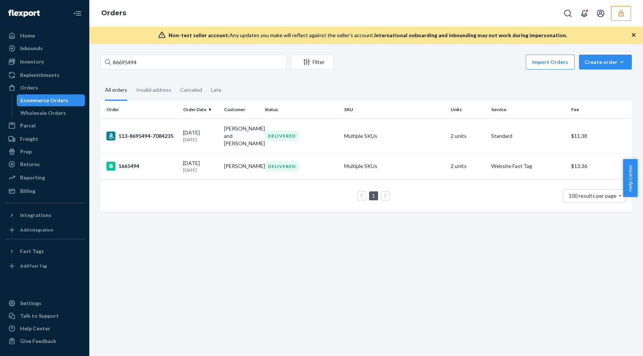  Describe the element at coordinates (528, 136) in the screenshot. I see `p: Standard` at that location.